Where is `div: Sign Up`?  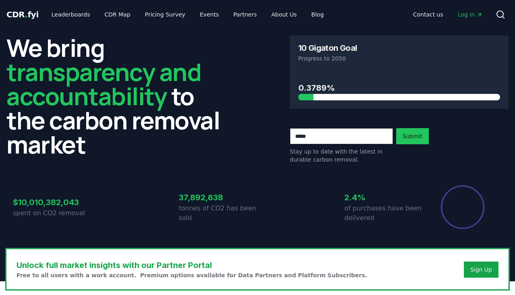
div: Sign Up is located at coordinates (481, 269).